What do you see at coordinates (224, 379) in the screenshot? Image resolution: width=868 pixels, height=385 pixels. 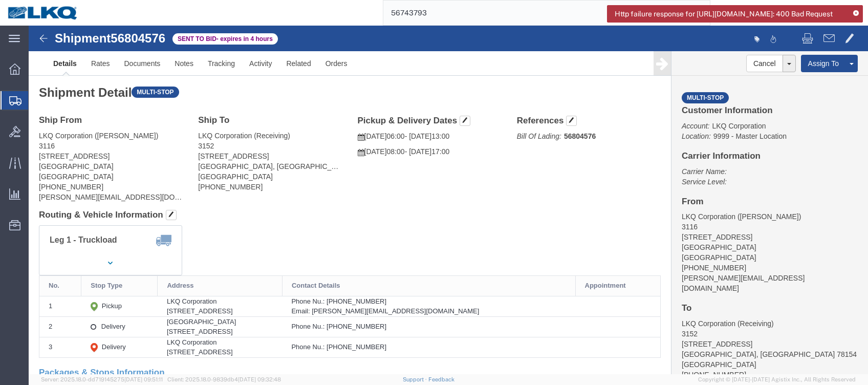 I see `span: Client: 2025.18.0-9839db4` at bounding box center [224, 379].